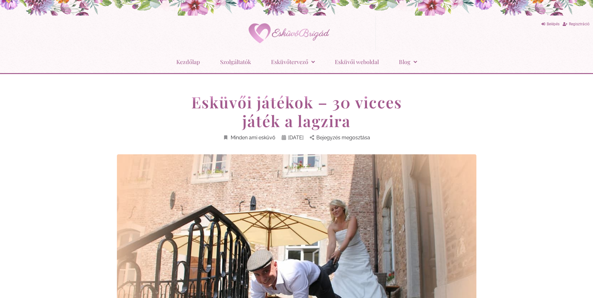 This screenshot has height=298, width=593. I want to click on nav: Menu, so click(296, 62).